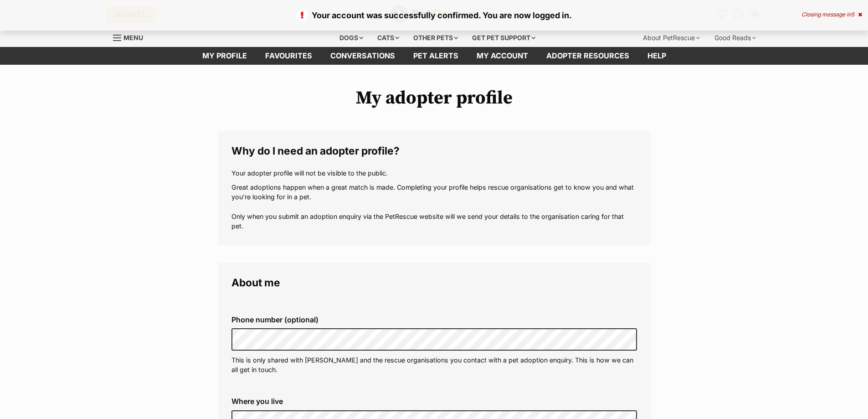 Image resolution: width=868 pixels, height=419 pixels. What do you see at coordinates (502, 56) in the screenshot?
I see `a: My account` at bounding box center [502, 56].